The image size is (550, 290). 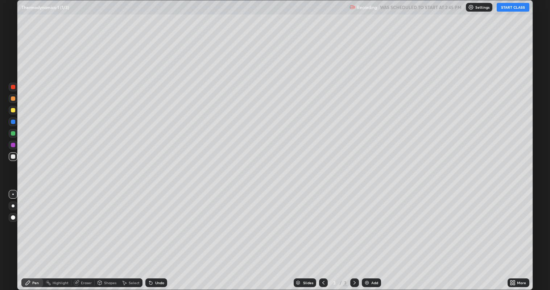 What do you see at coordinates (513, 7) in the screenshot?
I see `button: START CLASS` at bounding box center [513, 7].